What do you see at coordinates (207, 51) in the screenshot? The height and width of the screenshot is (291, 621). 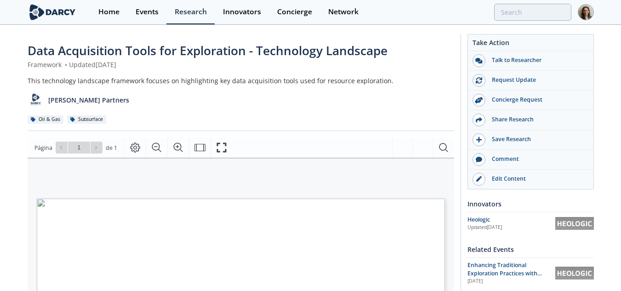 I see `span: Data Acquisition Tools for Exploration - Technology Landscape` at bounding box center [207, 51].